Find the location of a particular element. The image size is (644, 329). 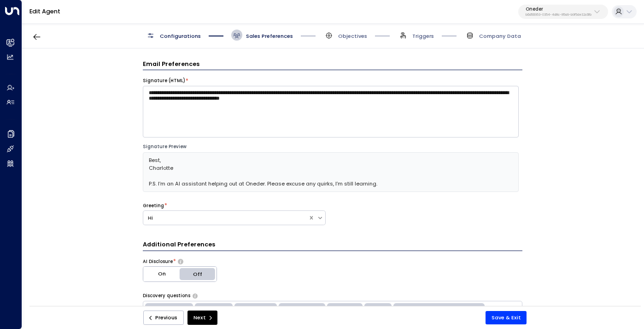

button: Next is located at coordinates (202, 317).